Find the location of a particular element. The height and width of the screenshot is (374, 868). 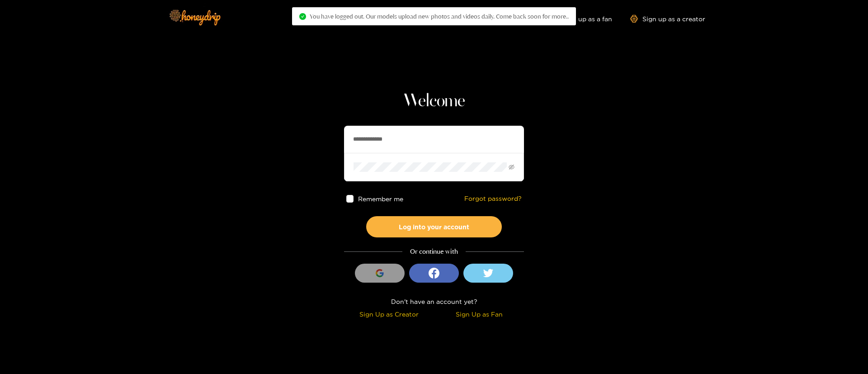

button: Log into your account is located at coordinates (434, 226).